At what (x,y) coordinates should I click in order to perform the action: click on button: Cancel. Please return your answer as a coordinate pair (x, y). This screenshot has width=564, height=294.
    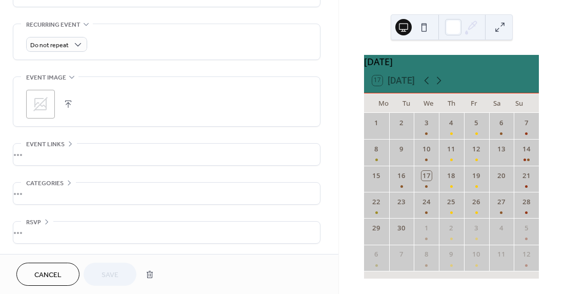
    Looking at the image, I should click on (48, 274).